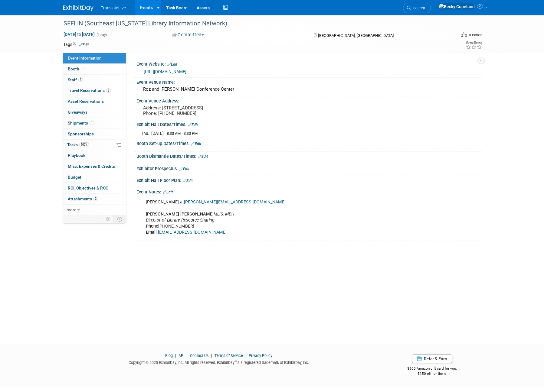 Image resolution: width=544 pixels, height=392 pixels. Describe the element at coordinates (92, 166) in the screenshot. I see `span: Misc. Expenses & Credits` at that location.